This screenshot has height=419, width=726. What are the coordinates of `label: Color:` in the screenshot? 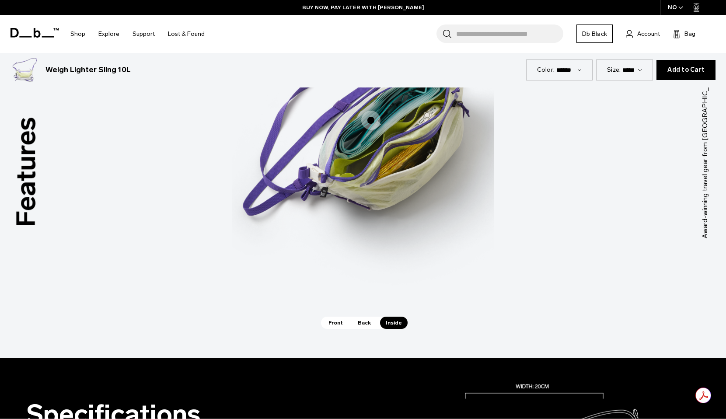 It's located at (546, 70).